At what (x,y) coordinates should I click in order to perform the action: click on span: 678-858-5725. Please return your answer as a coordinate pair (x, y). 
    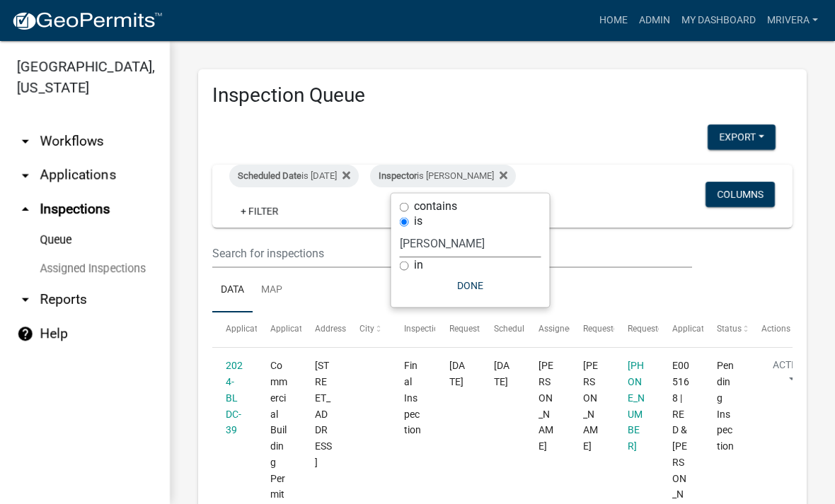
    Looking at the image, I should click on (636, 406).